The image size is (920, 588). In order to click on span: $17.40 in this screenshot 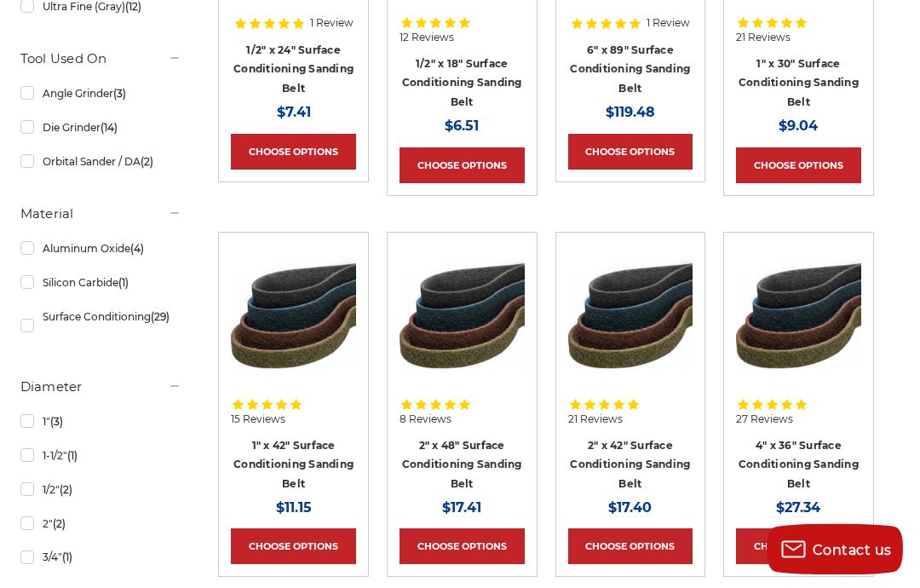, I will do `click(630, 507)`.